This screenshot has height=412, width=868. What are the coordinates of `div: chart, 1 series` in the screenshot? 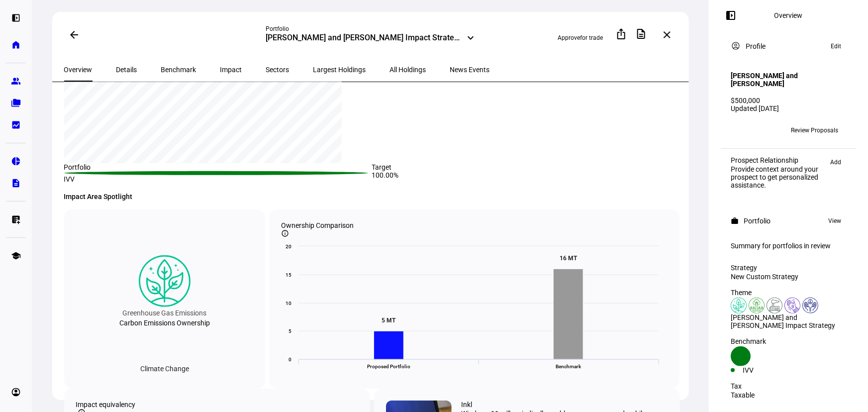 It's located at (203, 99).